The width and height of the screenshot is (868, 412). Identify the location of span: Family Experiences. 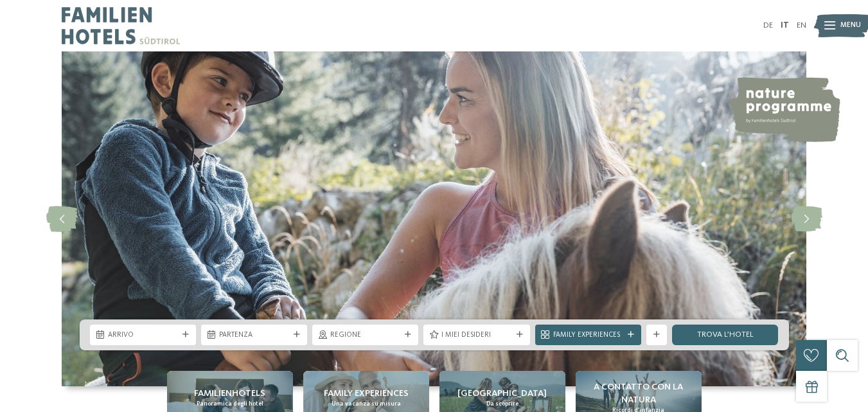
(588, 335).